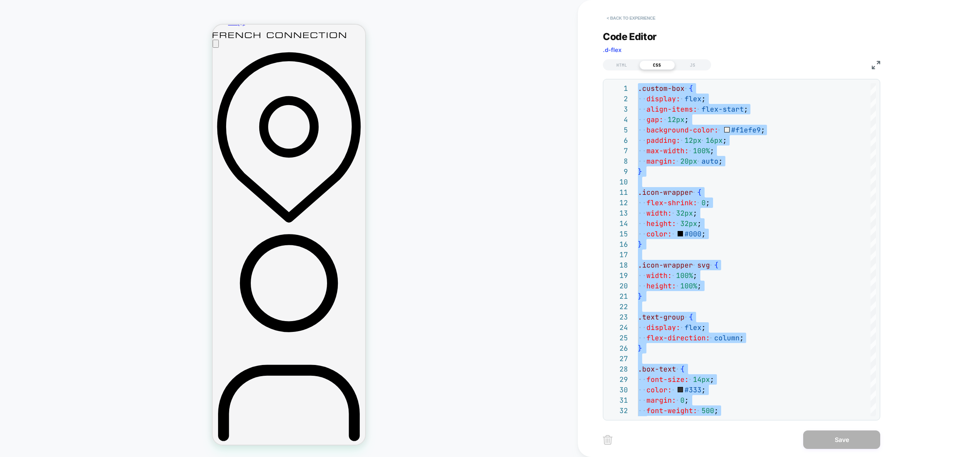  Describe the element at coordinates (617, 193) in the screenshot. I see `div: 11` at that location.